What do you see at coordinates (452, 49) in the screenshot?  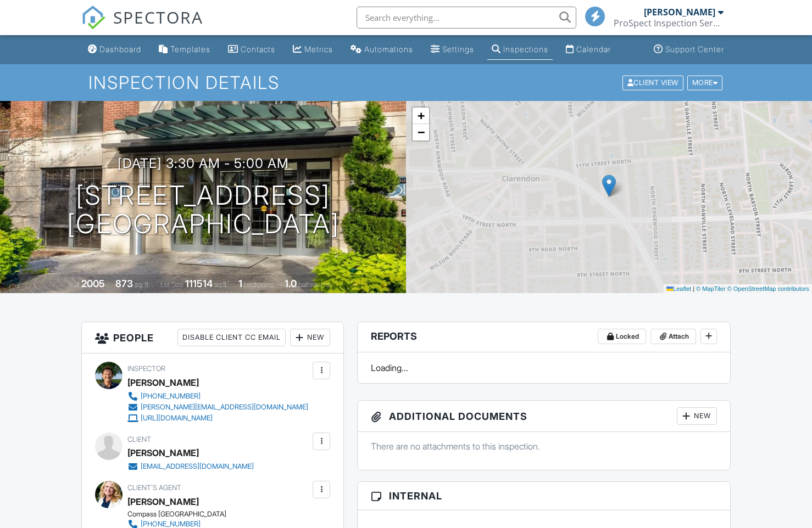 I see `a: Settings` at bounding box center [452, 49].